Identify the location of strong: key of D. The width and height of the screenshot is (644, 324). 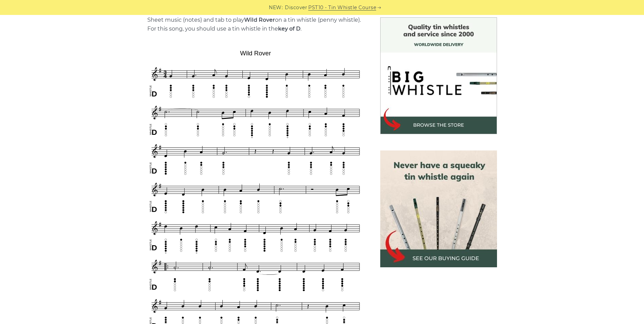
(289, 28).